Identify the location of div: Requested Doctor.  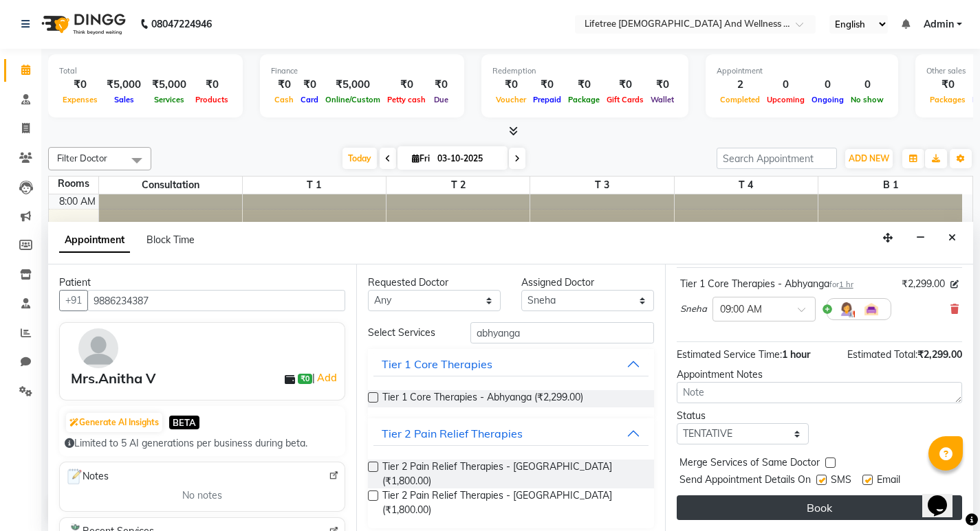
(434, 282).